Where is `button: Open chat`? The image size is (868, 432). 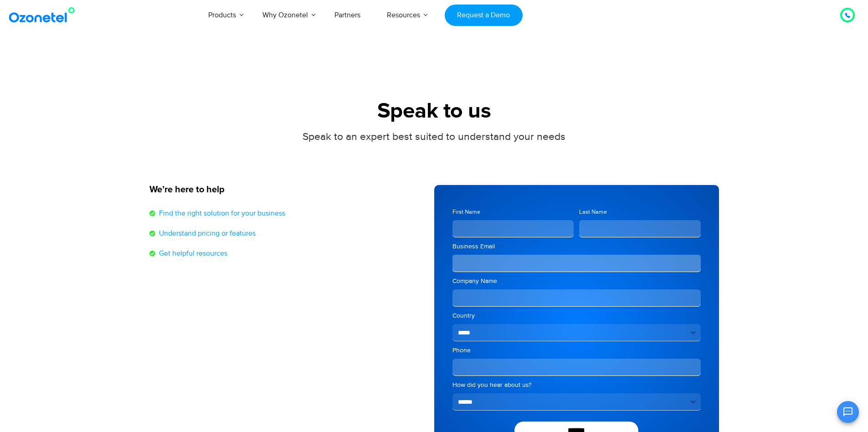
button: Open chat is located at coordinates (848, 412).